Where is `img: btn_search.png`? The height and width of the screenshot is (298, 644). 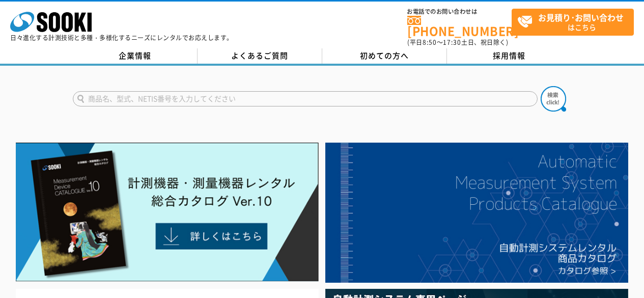 img: btn_search.png is located at coordinates (553, 99).